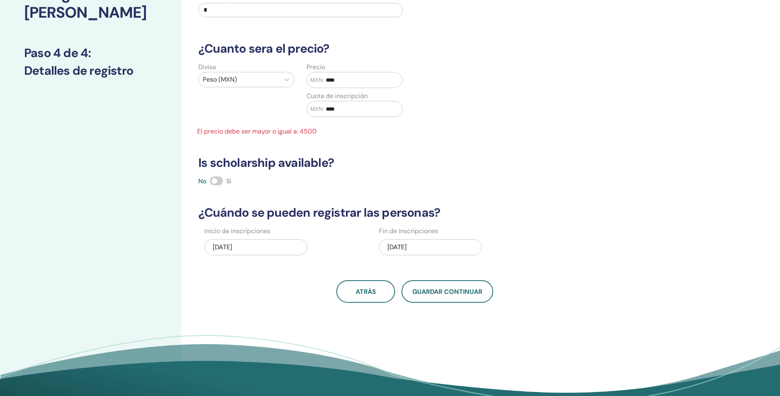 Image resolution: width=780 pixels, height=396 pixels. I want to click on label: Fin de Inscripciones, so click(408, 231).